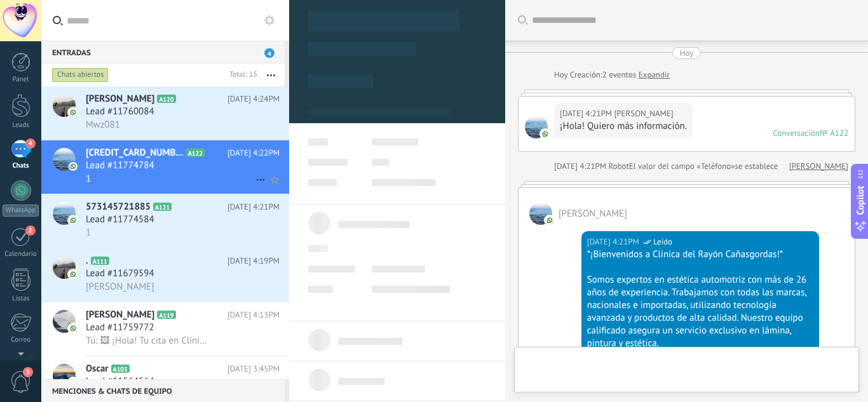  I want to click on div: Panel, so click(21, 79).